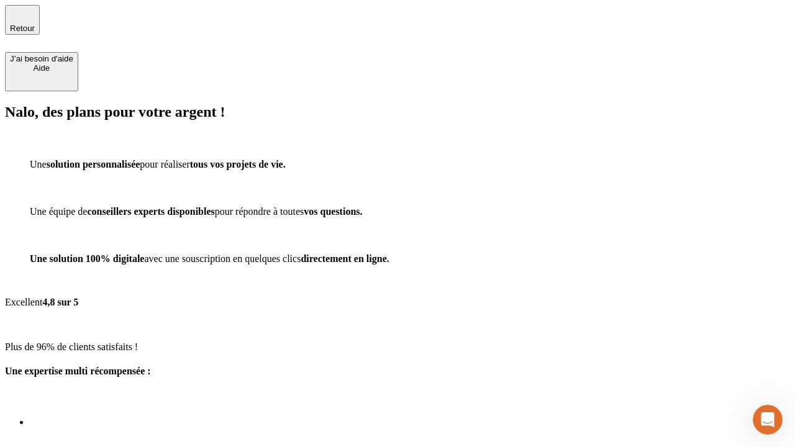 The height and width of the screenshot is (447, 795). What do you see at coordinates (24, 302) in the screenshot?
I see `span: Excellent` at bounding box center [24, 302].